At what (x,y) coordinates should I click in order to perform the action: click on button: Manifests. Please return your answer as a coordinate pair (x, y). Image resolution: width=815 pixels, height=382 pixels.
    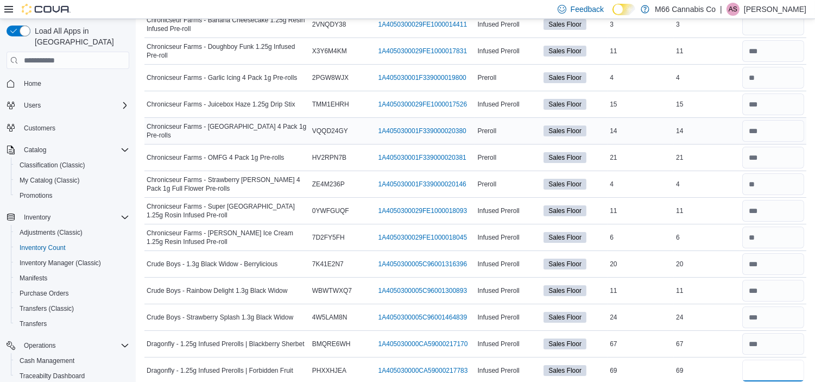
    Looking at the image, I should click on (72, 278).